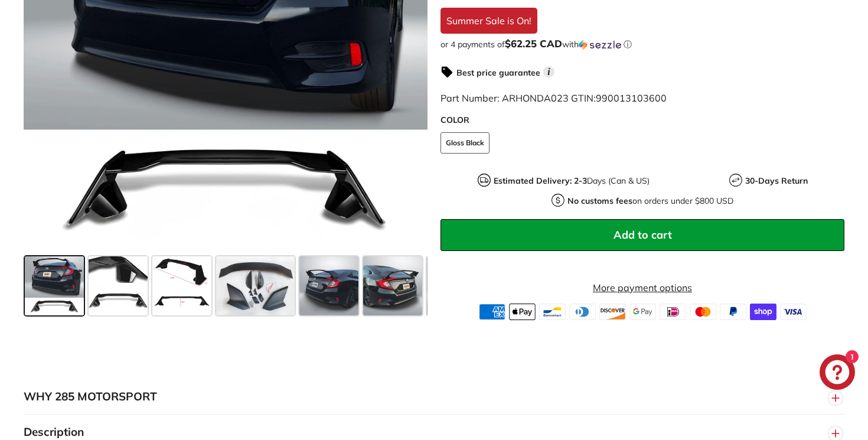  What do you see at coordinates (643, 234) in the screenshot?
I see `span: Add to cart` at bounding box center [643, 234].